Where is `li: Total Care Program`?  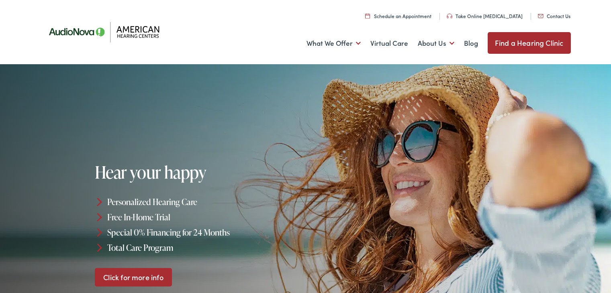
li: Total Care Program is located at coordinates (202, 248).